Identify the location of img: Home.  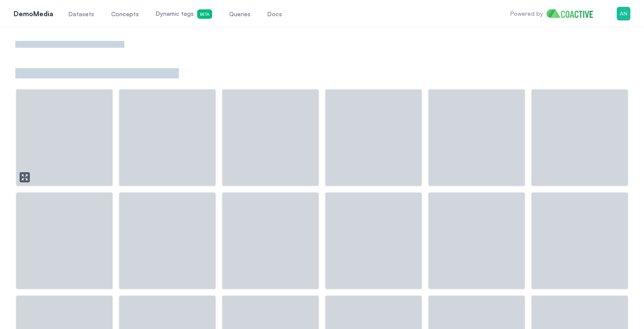
(573, 14).